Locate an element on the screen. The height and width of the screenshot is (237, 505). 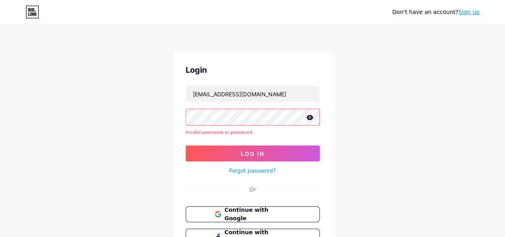
div: Or is located at coordinates (253, 189).